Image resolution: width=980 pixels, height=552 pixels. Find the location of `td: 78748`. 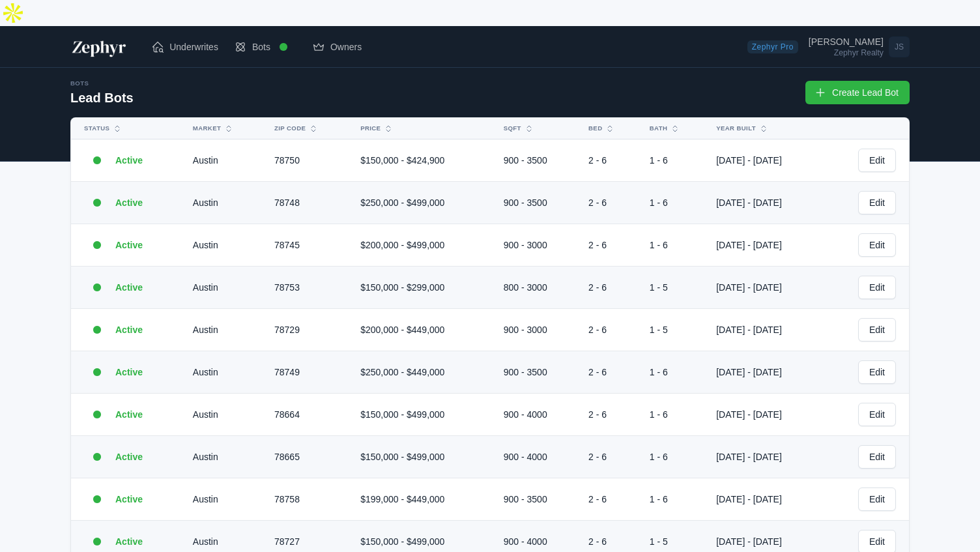

td: 78748 is located at coordinates (310, 203).